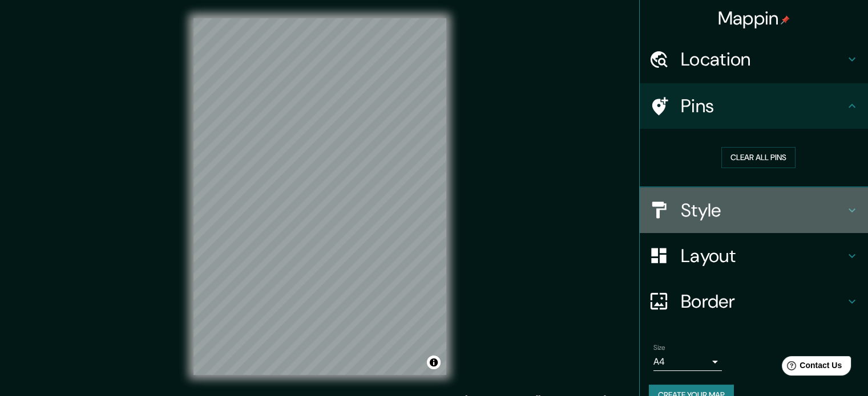 This screenshot has height=396, width=868. I want to click on div: A4, so click(687, 362).